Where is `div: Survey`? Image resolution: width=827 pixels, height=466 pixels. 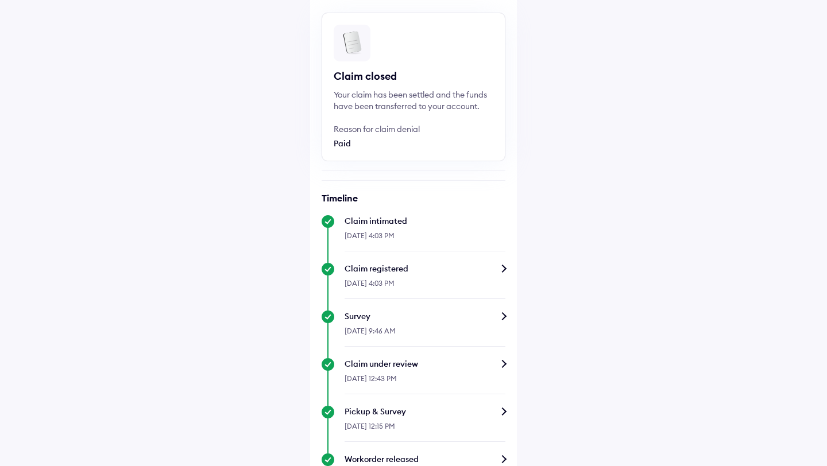 div: Survey is located at coordinates (425, 317).